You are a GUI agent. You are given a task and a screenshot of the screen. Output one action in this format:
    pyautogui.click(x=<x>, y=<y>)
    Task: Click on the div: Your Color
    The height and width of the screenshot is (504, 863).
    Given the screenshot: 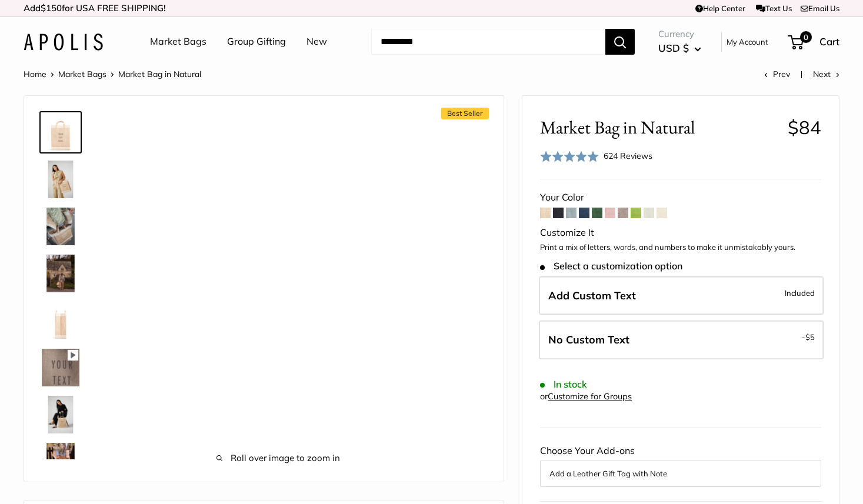 What is the action you would take?
    pyautogui.click(x=681, y=198)
    